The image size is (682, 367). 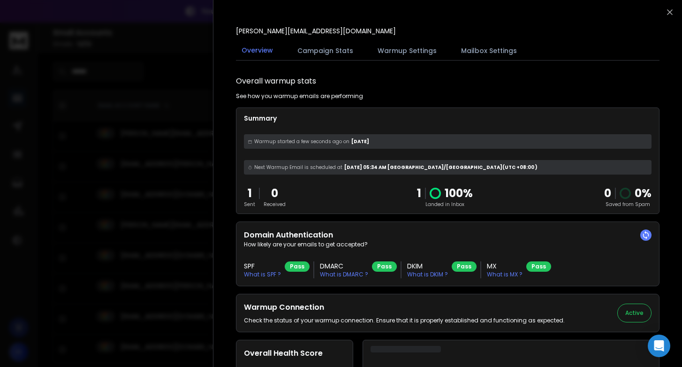 What do you see at coordinates (257, 51) in the screenshot?
I see `button: Overview` at bounding box center [257, 51].